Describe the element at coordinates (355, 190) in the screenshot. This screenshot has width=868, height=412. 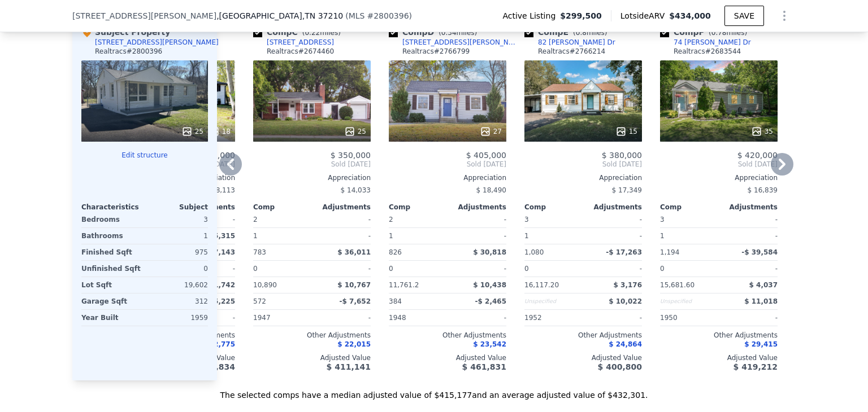
I see `span: $ 14,033` at that location.